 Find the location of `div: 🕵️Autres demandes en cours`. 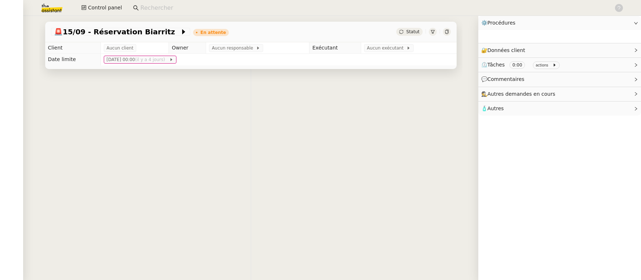

div: 🕵️Autres demandes en cours is located at coordinates (560, 94).